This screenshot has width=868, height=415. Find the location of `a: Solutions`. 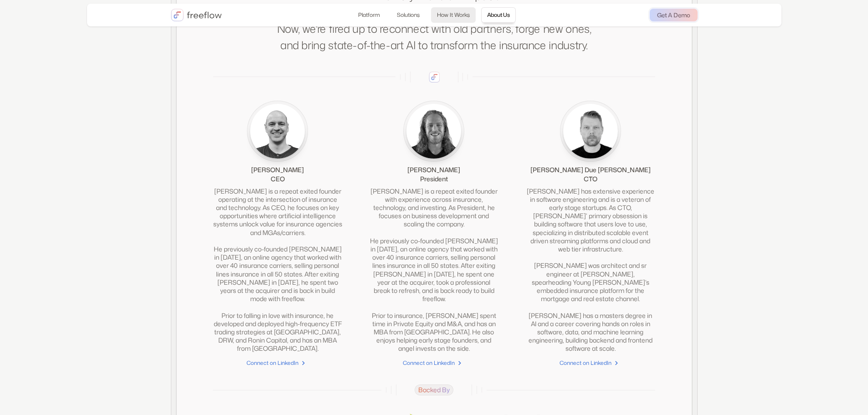

a: Solutions is located at coordinates (408, 15).